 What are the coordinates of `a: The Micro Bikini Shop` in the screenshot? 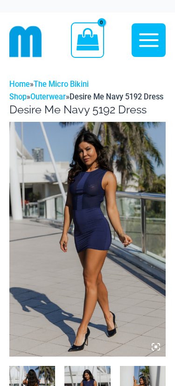 It's located at (49, 90).